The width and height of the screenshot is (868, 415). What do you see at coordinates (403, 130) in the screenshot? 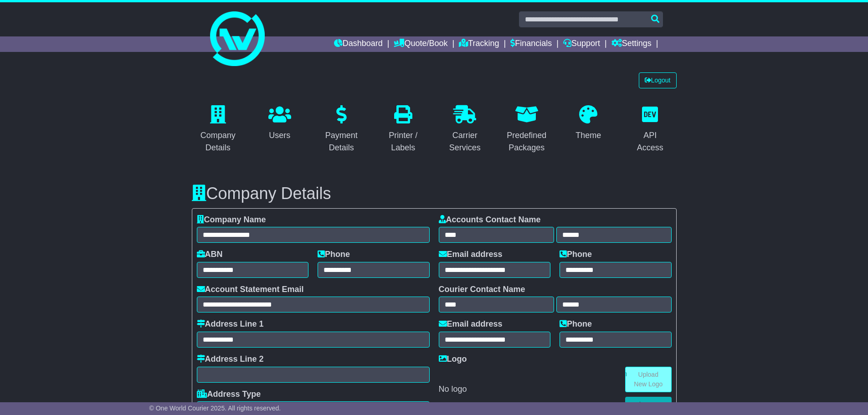
I see `a: Printer / Labels` at bounding box center [403, 130].